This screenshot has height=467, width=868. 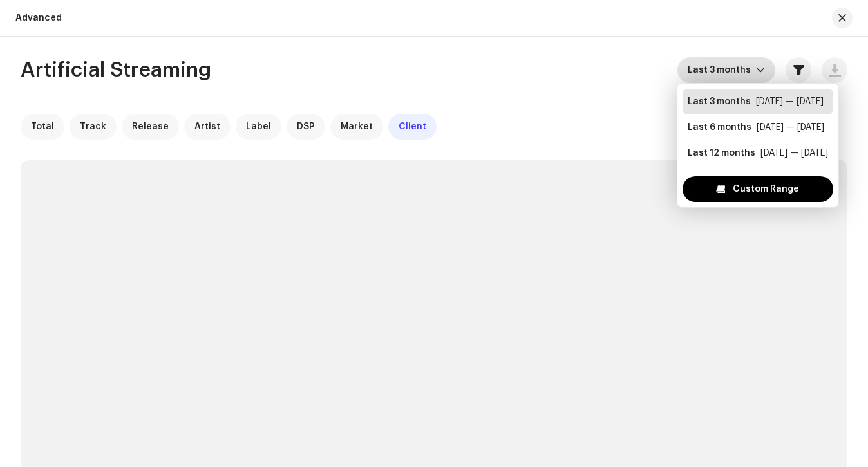 What do you see at coordinates (758, 127) in the screenshot?
I see `ul: Option List` at bounding box center [758, 127].